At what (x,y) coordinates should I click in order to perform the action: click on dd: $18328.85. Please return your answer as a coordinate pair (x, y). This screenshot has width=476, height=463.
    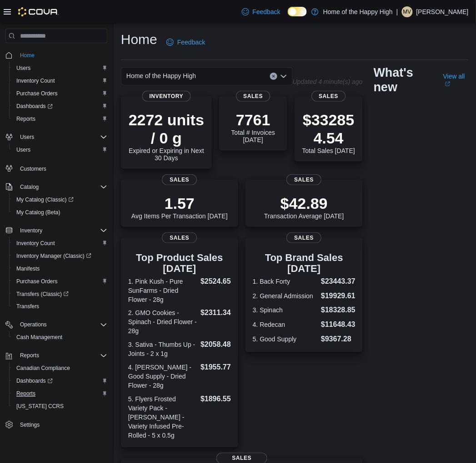
    Looking at the image, I should click on (338, 311).